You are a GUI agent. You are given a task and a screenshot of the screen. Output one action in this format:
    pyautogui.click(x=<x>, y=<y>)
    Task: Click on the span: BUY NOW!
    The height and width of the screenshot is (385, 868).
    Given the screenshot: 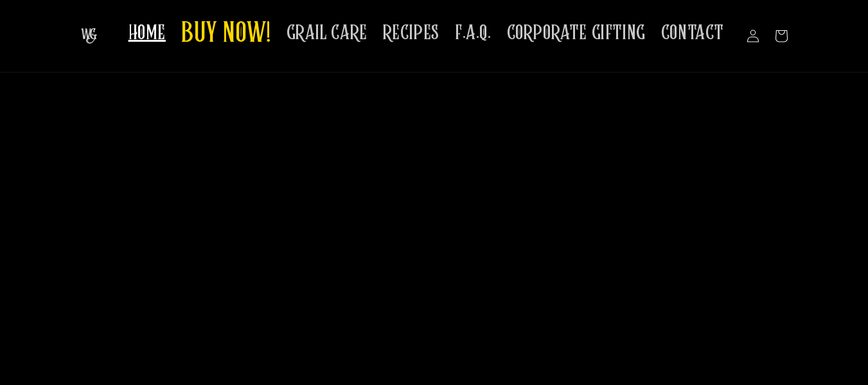 What is the action you would take?
    pyautogui.click(x=226, y=34)
    